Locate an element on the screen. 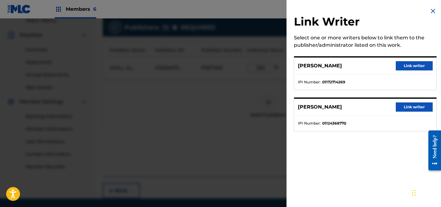  strong: 01124368770 is located at coordinates (334, 123).